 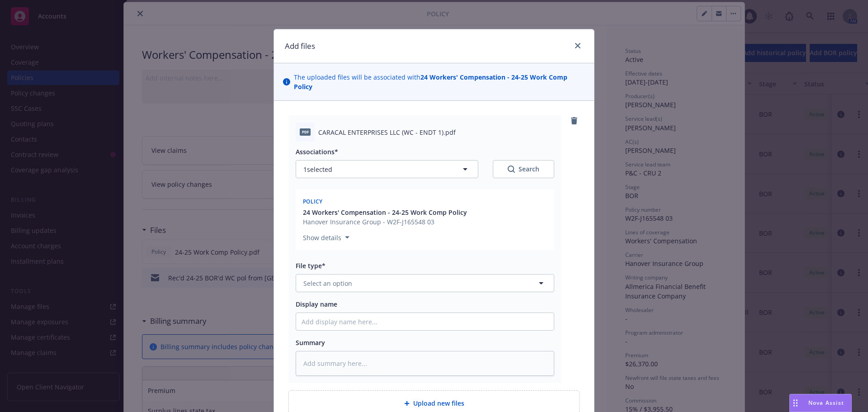 I want to click on span: Nova Assist, so click(x=826, y=403).